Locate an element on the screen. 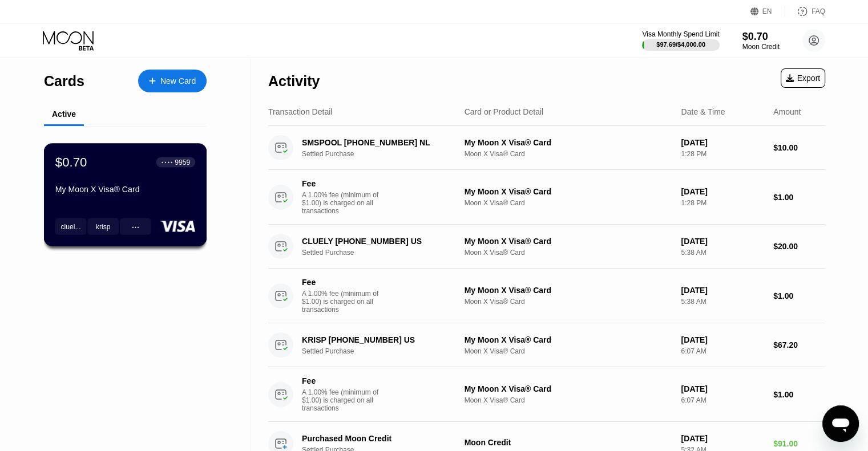 Image resolution: width=868 pixels, height=451 pixels. div: Active is located at coordinates (64, 114).